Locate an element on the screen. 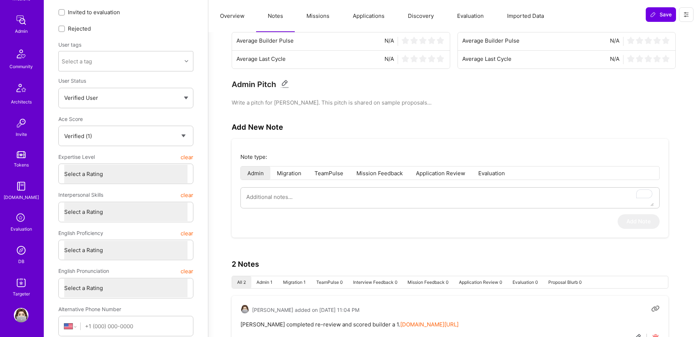  div: Community is located at coordinates (21, 66).